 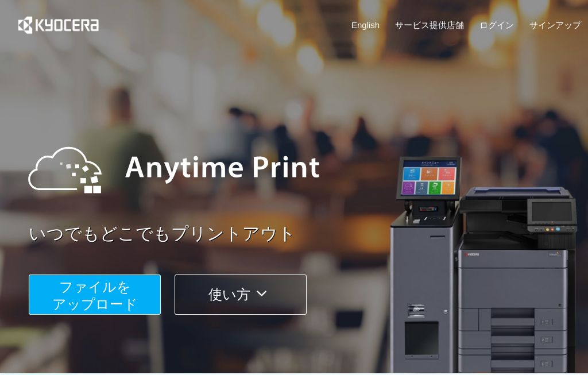 What do you see at coordinates (429, 25) in the screenshot?
I see `a: サービス提供店舗` at bounding box center [429, 25].